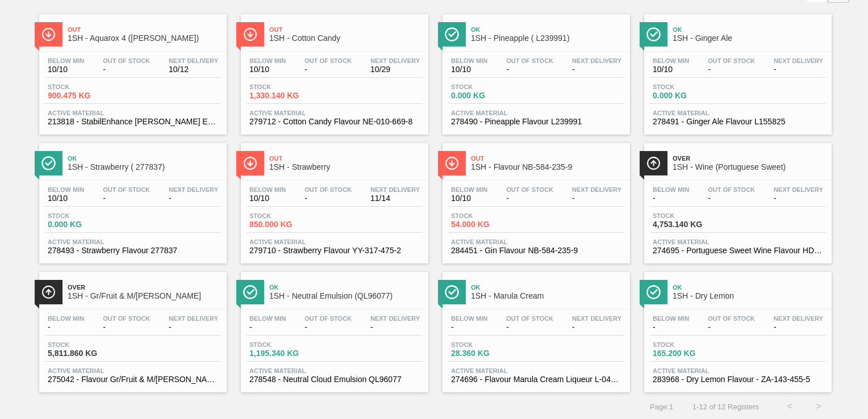  Describe the element at coordinates (333, 199) in the screenshot. I see `a: ÍconeOut1SH - StrawberryBelow Min10/10Out Of Stock-Next Delivery11/14Stock850.000 KGActive Materi...` at that location.